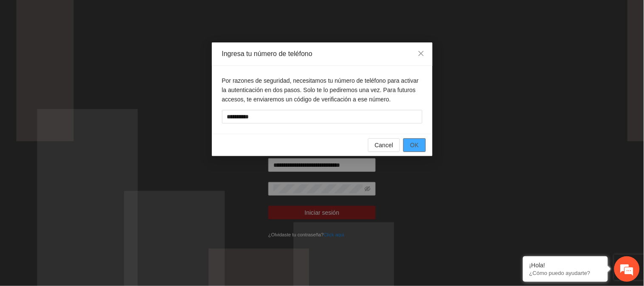  I want to click on button: Cancel, so click(384, 145).